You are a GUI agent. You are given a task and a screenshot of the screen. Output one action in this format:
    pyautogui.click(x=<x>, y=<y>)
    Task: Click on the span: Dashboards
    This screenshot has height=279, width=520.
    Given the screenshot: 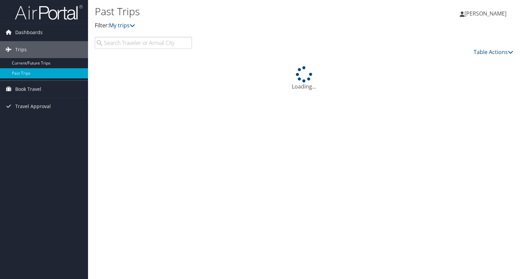 What is the action you would take?
    pyautogui.click(x=29, y=32)
    